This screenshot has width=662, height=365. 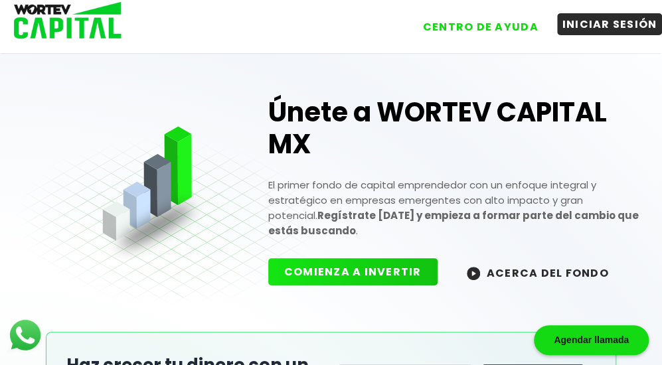 What do you see at coordinates (538, 272) in the screenshot?
I see `button: ACERCA DEL FONDO` at bounding box center [538, 272].